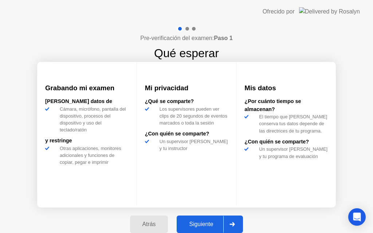  Describe the element at coordinates (357, 217) in the screenshot. I see `div: Open Intercom Messenger` at that location.